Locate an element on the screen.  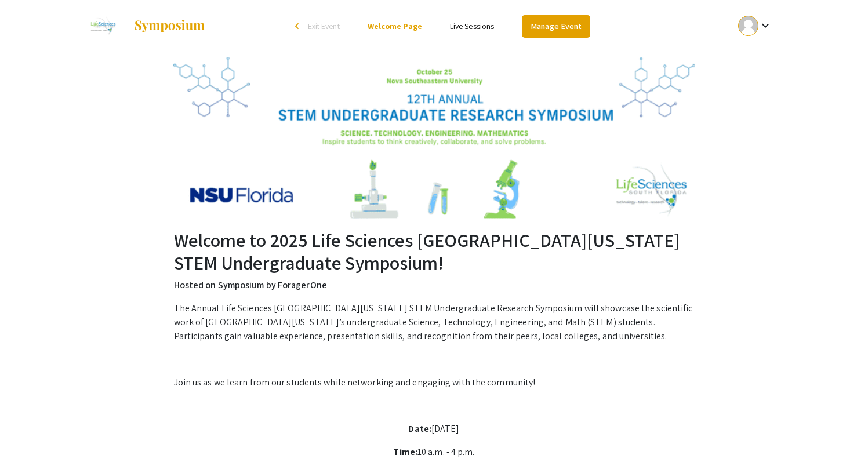
mat-icon: Expand account dropdown is located at coordinates (765, 26).